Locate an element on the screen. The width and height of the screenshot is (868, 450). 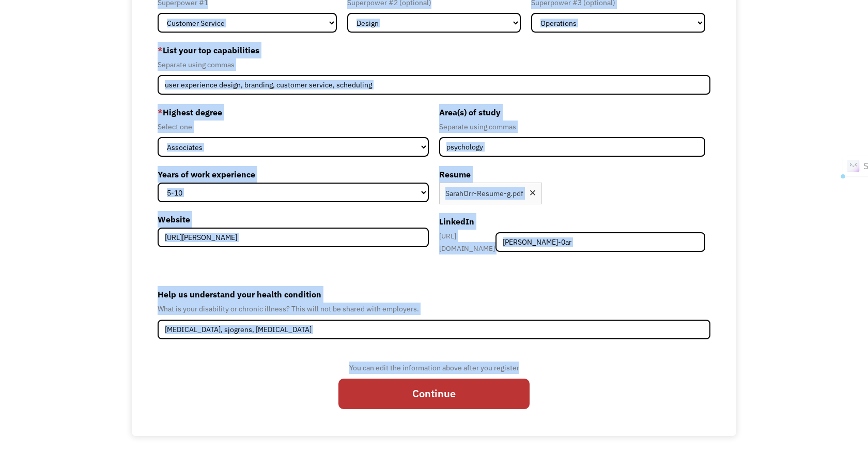
label: LinkedIn is located at coordinates (572, 222).